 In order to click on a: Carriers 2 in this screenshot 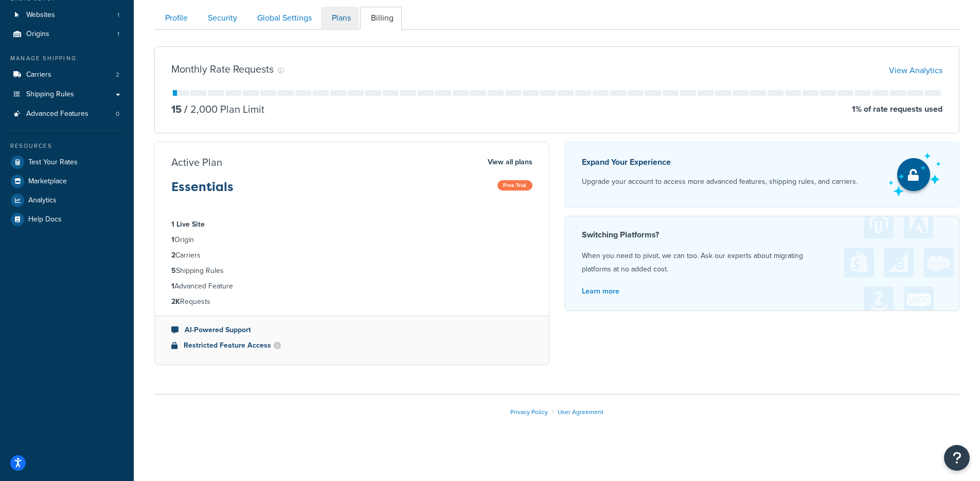, I will do `click(67, 75)`.